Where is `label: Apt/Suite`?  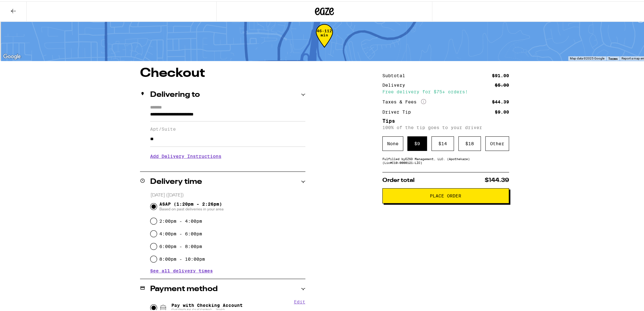
label: Apt/Suite is located at coordinates (228, 128).